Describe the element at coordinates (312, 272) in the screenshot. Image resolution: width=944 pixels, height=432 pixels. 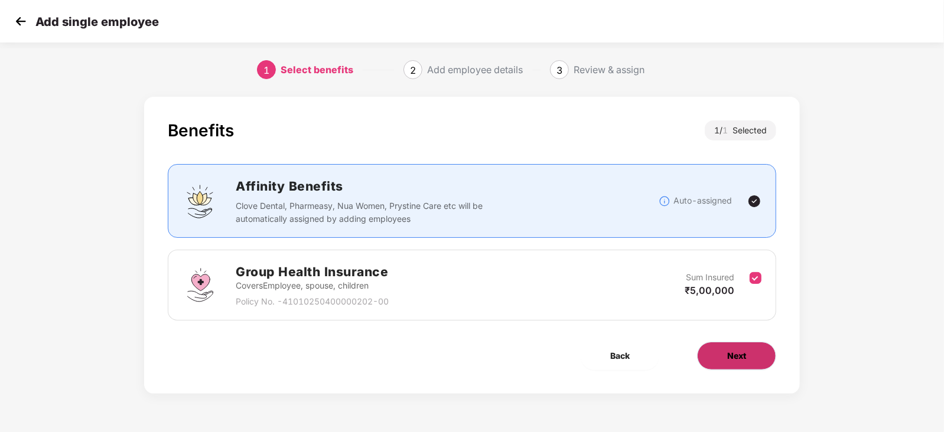
I see `h2: Group Health Insurance` at that location.